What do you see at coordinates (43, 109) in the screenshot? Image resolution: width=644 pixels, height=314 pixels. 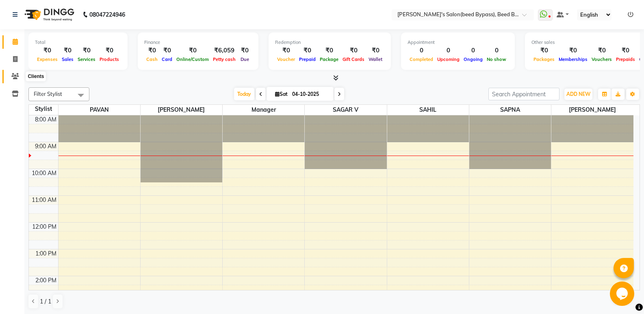 I see `div: Stylist` at bounding box center [43, 109].